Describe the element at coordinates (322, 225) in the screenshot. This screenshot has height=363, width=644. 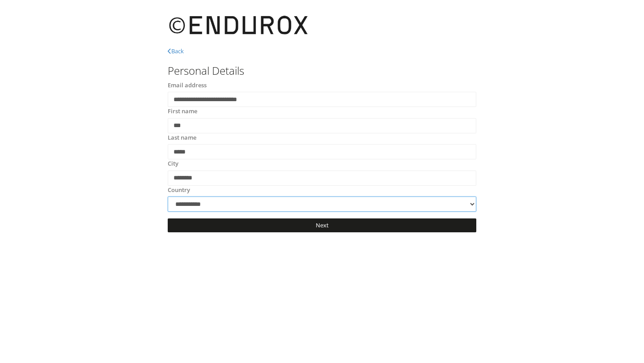
I see `a: Next` at that location.